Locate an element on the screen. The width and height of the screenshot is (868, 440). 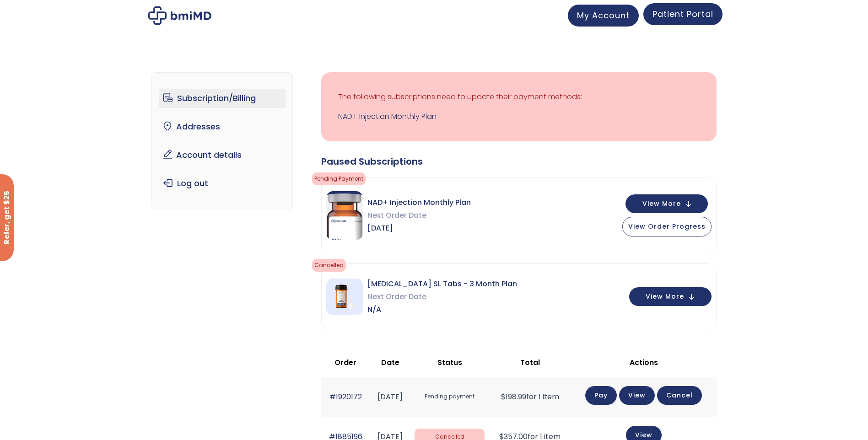
span: Total is located at coordinates (530, 362).